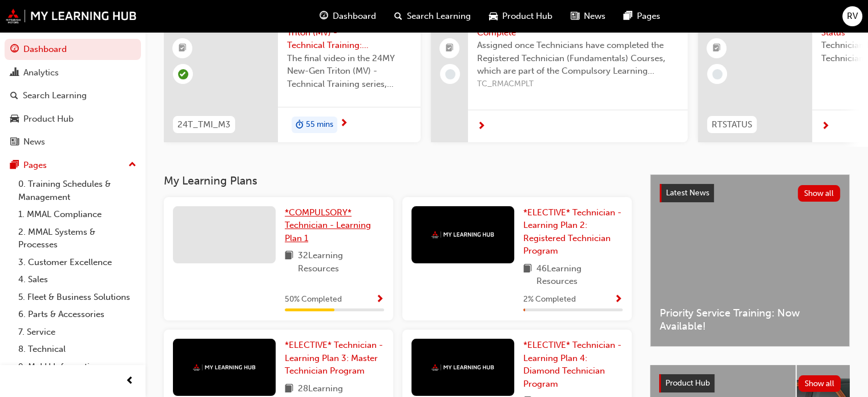 Image resolution: width=868 pixels, height=397 pixels. What do you see at coordinates (77, 349) in the screenshot?
I see `a: 8. Technical` at bounding box center [77, 349].